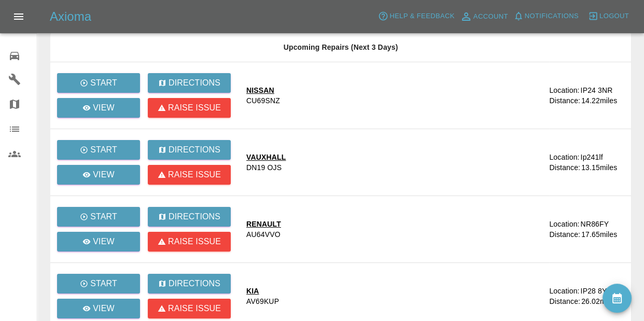 This screenshot has width=644, height=321. I want to click on div: DN19 OJS, so click(264, 167).